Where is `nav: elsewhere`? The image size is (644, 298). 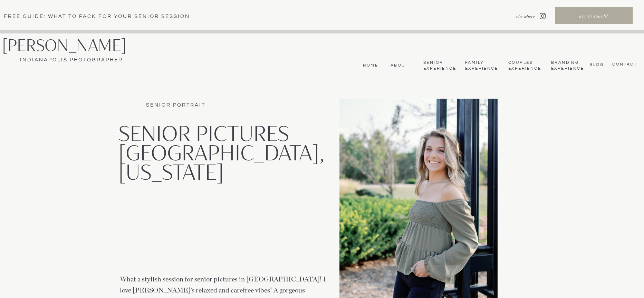
nav: elsewhere is located at coordinates (517, 16).